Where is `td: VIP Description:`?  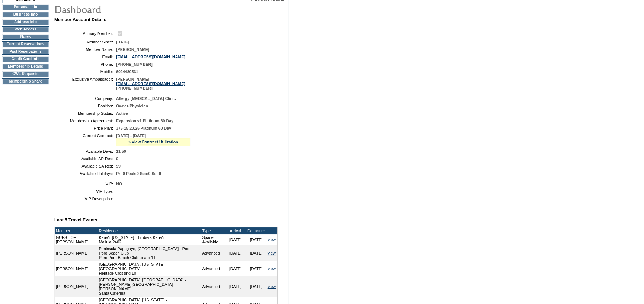 td: VIP Description: is located at coordinates (85, 199).